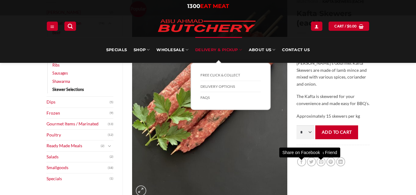 The image size is (416, 195). Describe the element at coordinates (330, 161) in the screenshot. I see `a: Pin on Pinterest` at that location.